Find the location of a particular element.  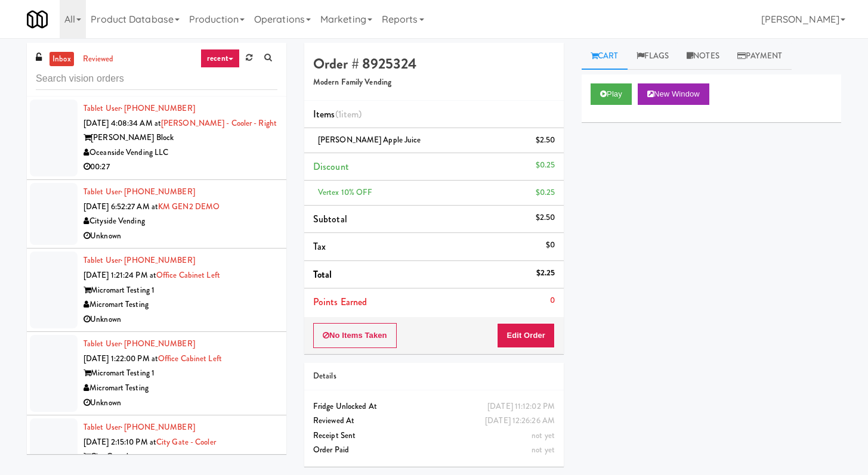

span: Subtotal is located at coordinates (330, 219).